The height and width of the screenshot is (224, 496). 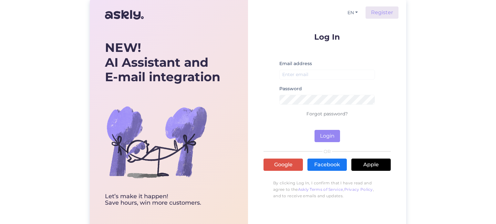 I want to click on label: Password, so click(x=290, y=89).